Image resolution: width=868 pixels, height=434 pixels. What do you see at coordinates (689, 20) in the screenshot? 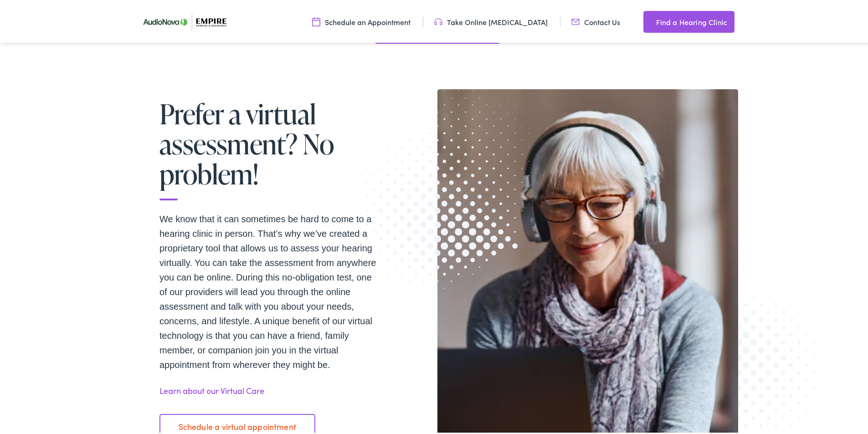
I see `a: Find a Hearing Clinic` at bounding box center [689, 20].